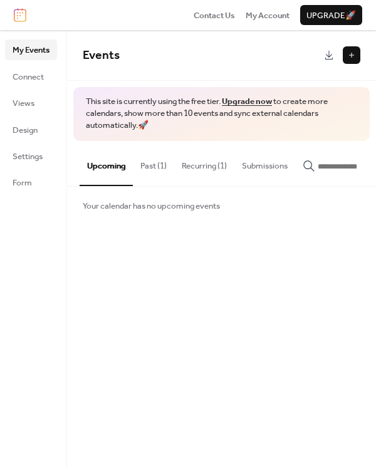  I want to click on a: Connect, so click(31, 76).